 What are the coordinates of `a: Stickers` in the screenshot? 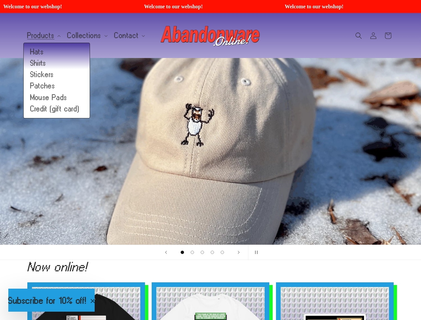 It's located at (57, 75).